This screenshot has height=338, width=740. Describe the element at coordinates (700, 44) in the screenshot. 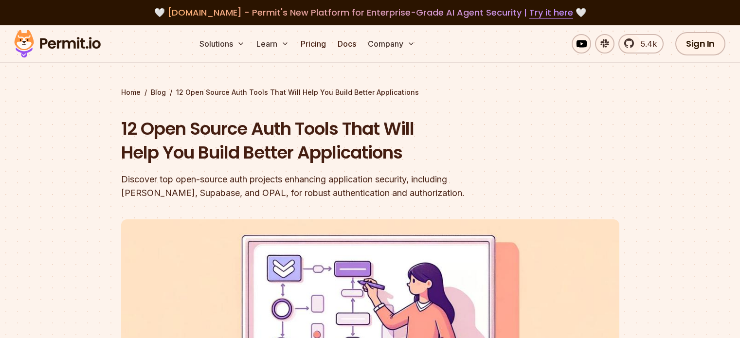

I see `a: Sign In` at that location.